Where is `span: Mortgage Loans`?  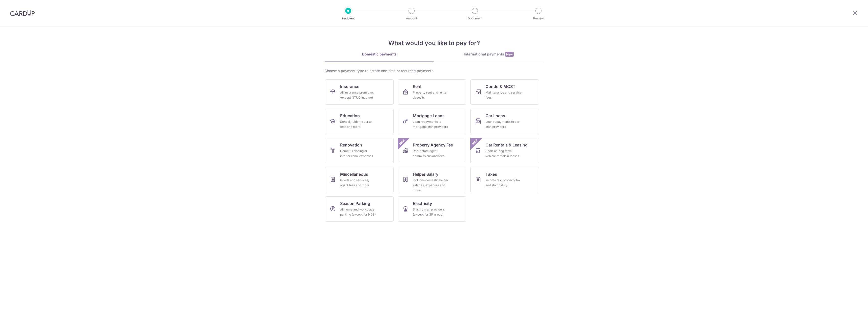 span: Mortgage Loans is located at coordinates (429, 116).